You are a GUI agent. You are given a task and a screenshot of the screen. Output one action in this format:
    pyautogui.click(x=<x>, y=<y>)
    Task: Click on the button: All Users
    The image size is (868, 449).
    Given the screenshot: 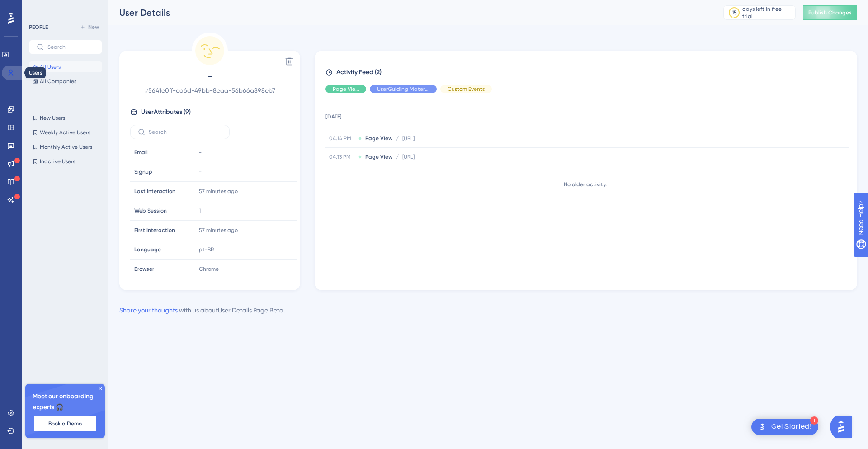 What is the action you would take?
    pyautogui.click(x=66, y=67)
    